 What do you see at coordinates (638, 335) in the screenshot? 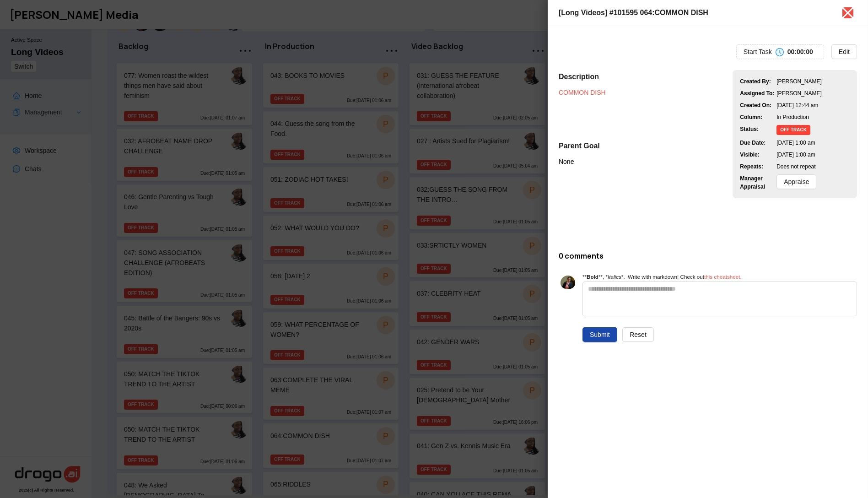
I see `button: Reset` at bounding box center [638, 335].